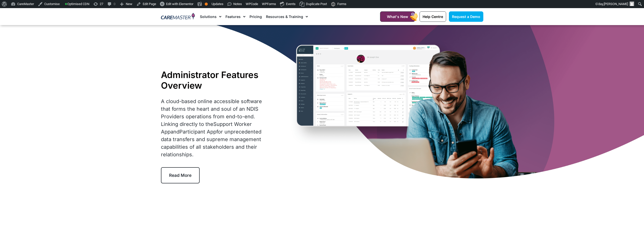  I want to click on span: Request a Demo, so click(466, 16).